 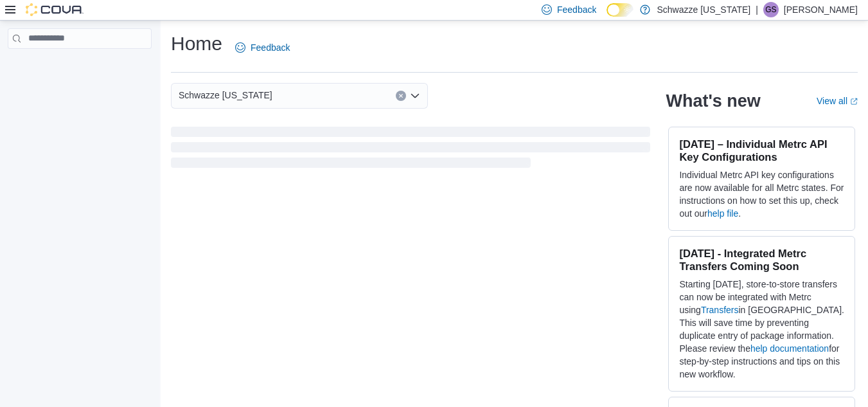 What do you see at coordinates (771, 10) in the screenshot?
I see `div: Gulzar Sayall` at bounding box center [771, 10].